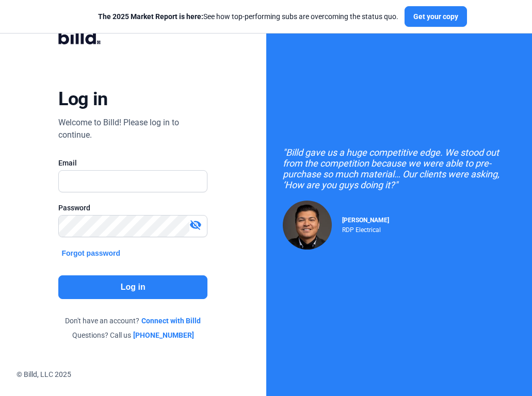  I want to click on button: Log in, so click(132, 287).